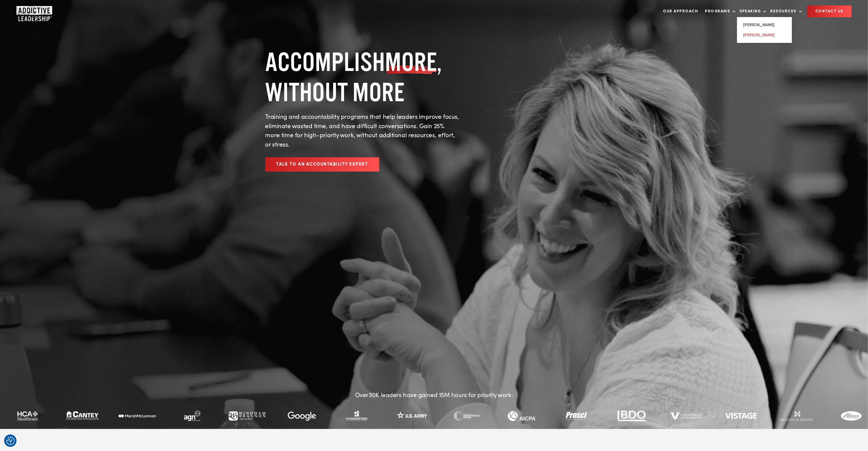 The width and height of the screenshot is (868, 451). Describe the element at coordinates (11, 440) in the screenshot. I see `button: Consent Preferences` at that location.